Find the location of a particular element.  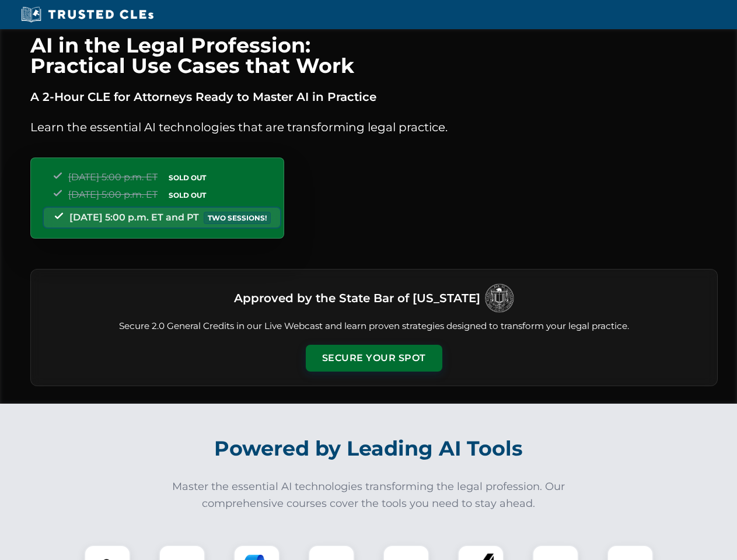

img: Trusted CLEs is located at coordinates (87, 15).